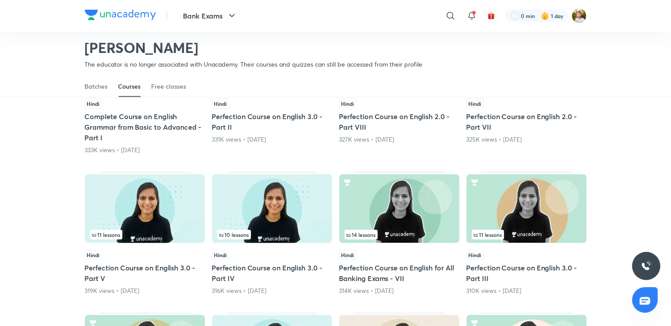 Image resolution: width=671 pixels, height=326 pixels. Describe the element at coordinates (145, 234) in the screenshot. I see `div: Perfection Course on English 3.0 - Part V` at that location.